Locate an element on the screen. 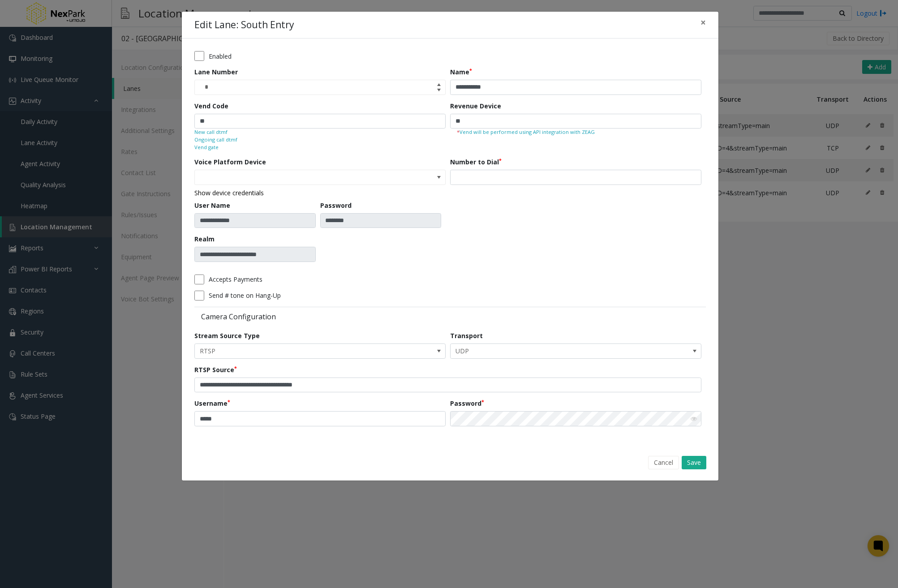  label: Revenue Device is located at coordinates (476, 105).